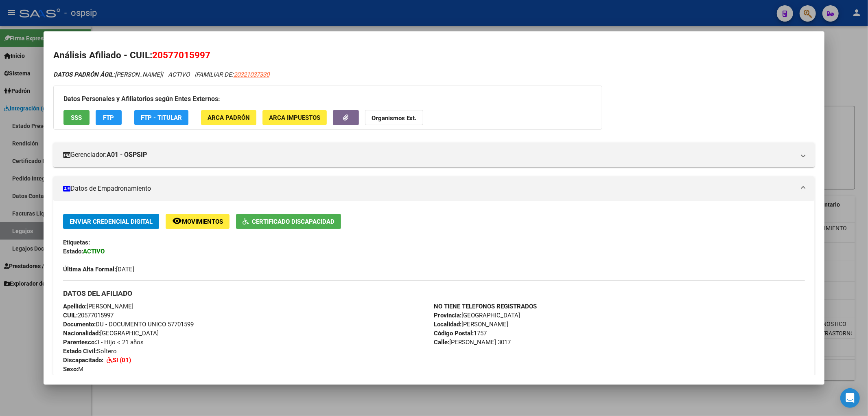 The image size is (868, 416). Describe the element at coordinates (454, 333) in the screenshot. I see `strong: Código Postal:` at that location.